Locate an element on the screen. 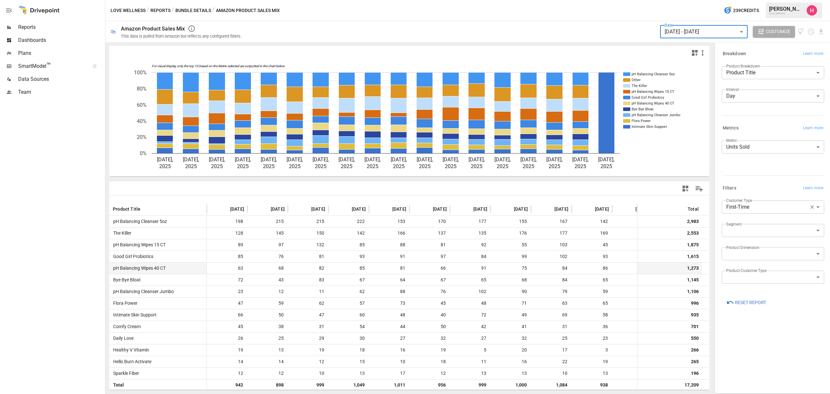 The height and width of the screenshot is (394, 830). div: Day is located at coordinates (773, 96).